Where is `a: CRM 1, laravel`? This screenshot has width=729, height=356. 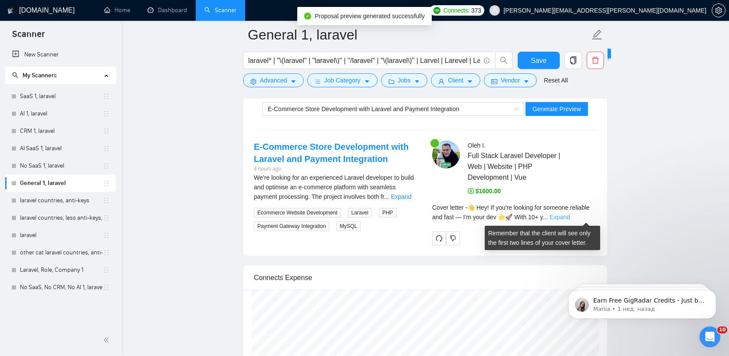 a: CRM 1, laravel is located at coordinates (61, 131).